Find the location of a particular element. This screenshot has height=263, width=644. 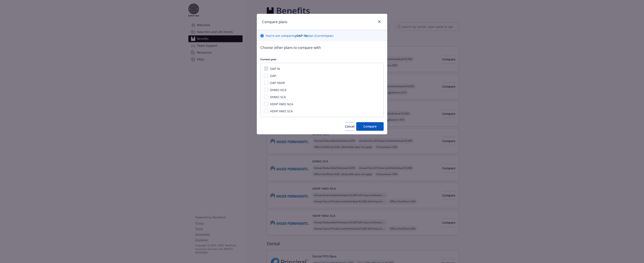

span: DHMO SCA is located at coordinates (278, 97).